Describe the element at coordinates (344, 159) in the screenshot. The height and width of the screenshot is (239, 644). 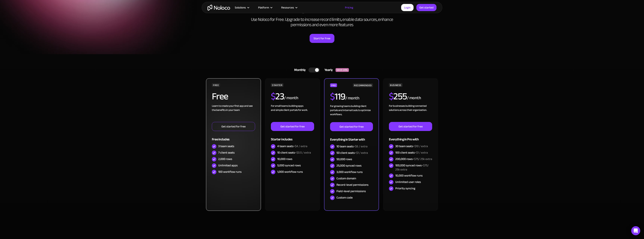
I see `div: 50,000 rows` at that location.